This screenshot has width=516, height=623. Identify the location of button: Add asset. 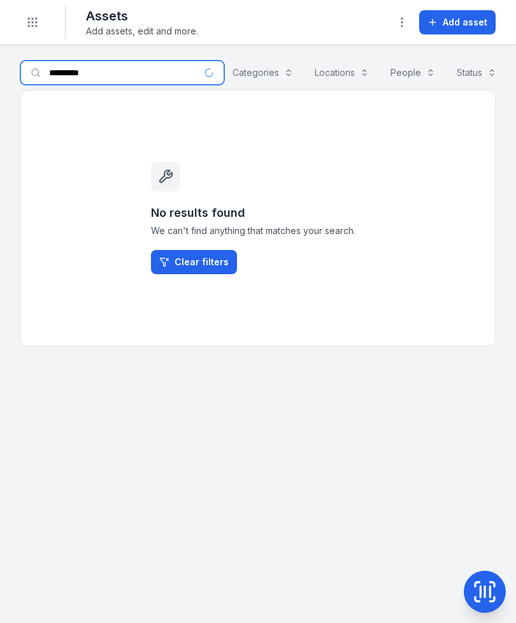
(458, 22).